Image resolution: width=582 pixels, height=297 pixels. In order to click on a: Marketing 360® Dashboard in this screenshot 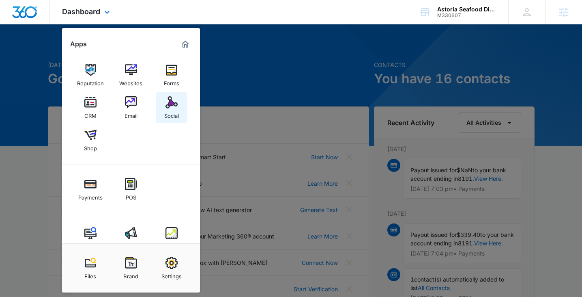, I will do `click(185, 44)`.